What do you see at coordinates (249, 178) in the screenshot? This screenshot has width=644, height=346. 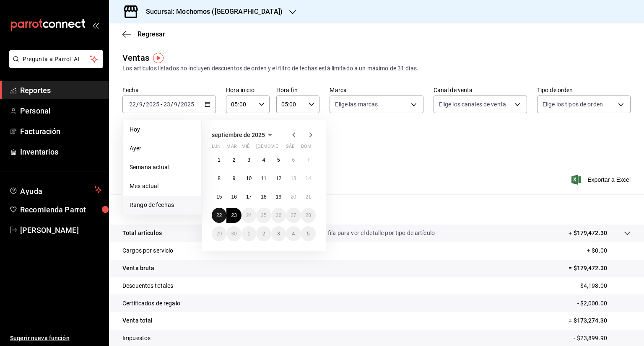 I see `button: 10 de septiembre de 2025` at bounding box center [249, 178].